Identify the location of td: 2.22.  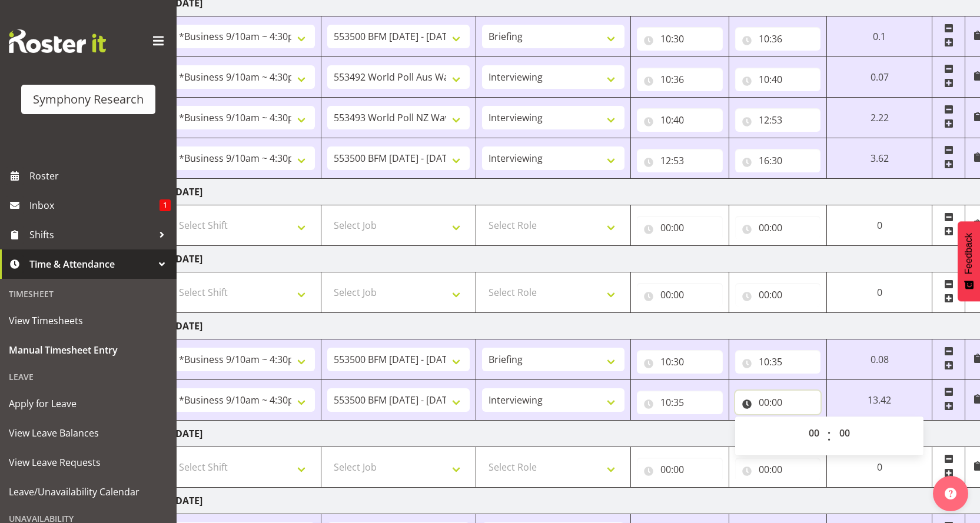
(880, 118).